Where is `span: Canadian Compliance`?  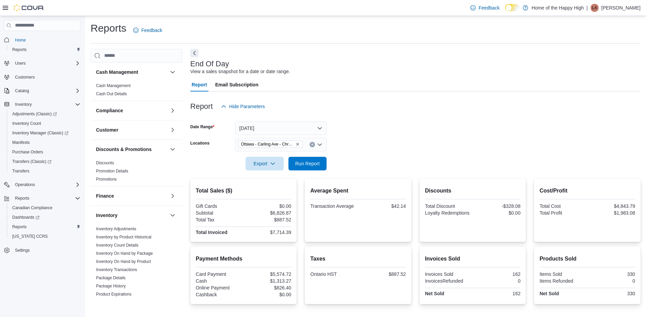 span: Canadian Compliance is located at coordinates (45, 208).